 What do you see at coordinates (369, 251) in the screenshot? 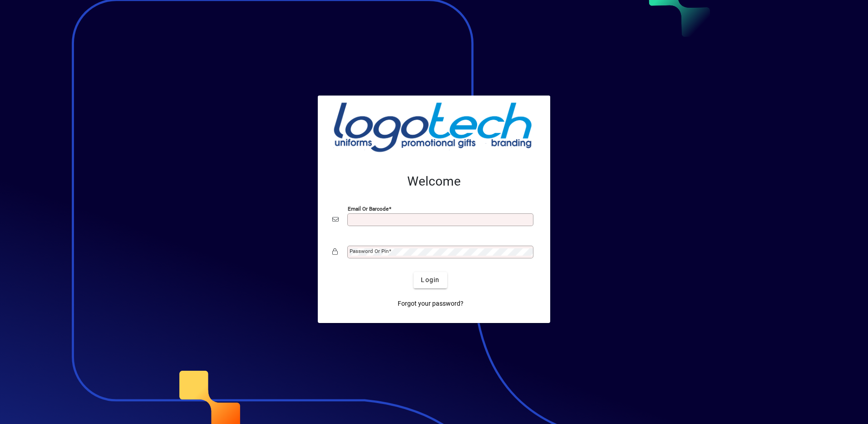
I see `mat-label: Password or Pin` at bounding box center [369, 251].